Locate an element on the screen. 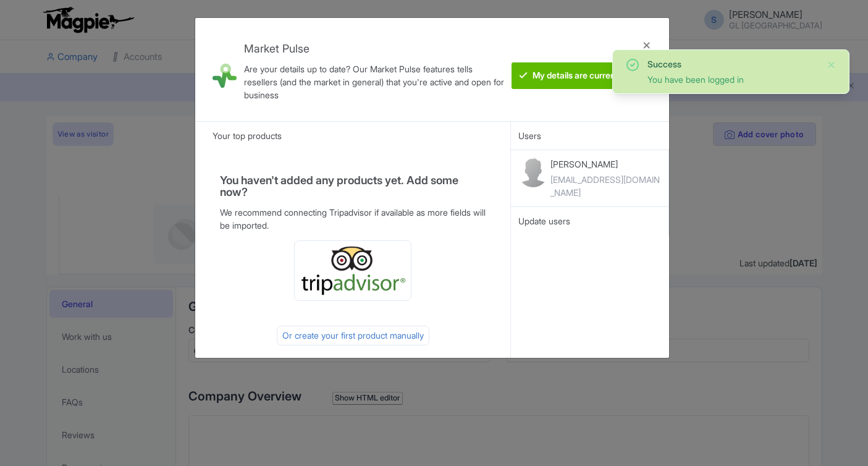 Image resolution: width=868 pixels, height=466 pixels. div: Users is located at coordinates (590, 135).